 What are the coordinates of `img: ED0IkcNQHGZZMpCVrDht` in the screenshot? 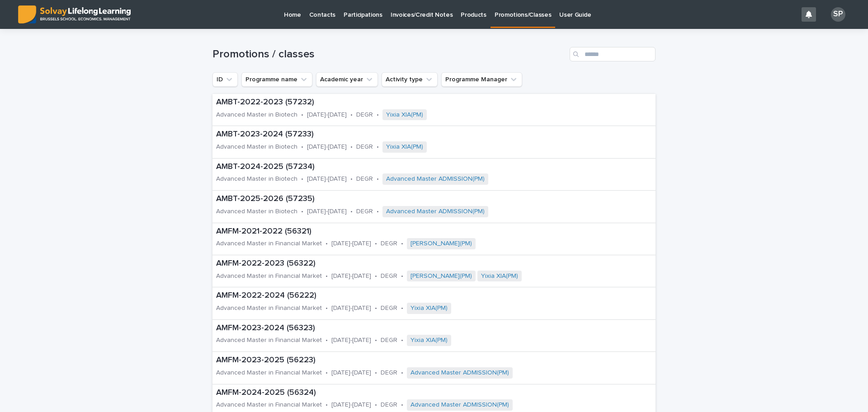 It's located at (74, 15).